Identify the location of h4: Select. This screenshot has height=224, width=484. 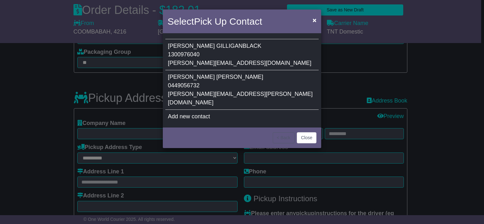
(215, 21).